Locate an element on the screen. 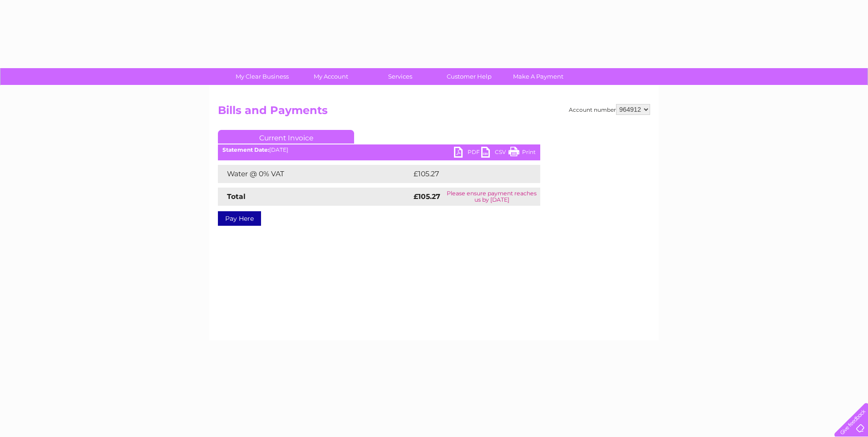  a: Customer Help is located at coordinates (469, 76).